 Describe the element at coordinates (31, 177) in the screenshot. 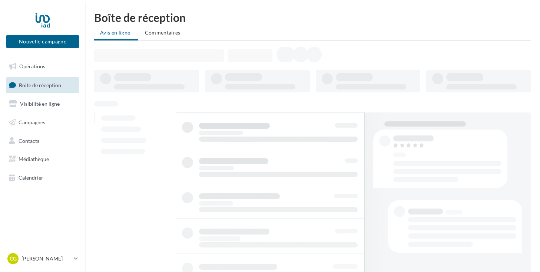

I see `span: Calendrier` at that location.